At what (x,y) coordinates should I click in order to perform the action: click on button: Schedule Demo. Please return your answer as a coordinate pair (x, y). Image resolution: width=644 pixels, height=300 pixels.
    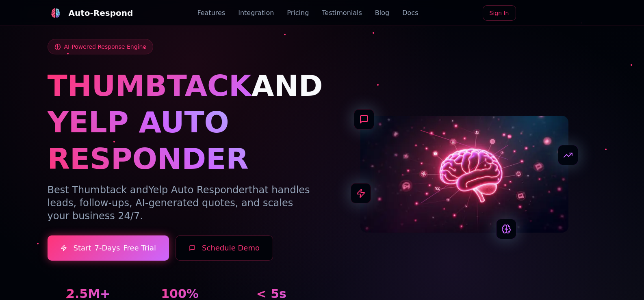
    Looking at the image, I should click on (225, 248).